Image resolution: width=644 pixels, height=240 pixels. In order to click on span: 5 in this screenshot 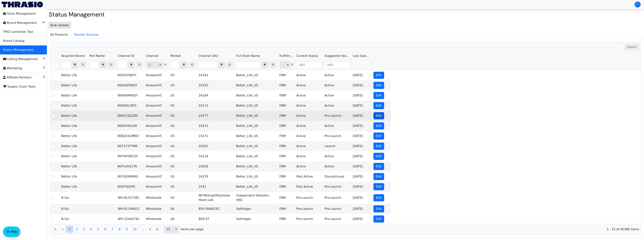, I will do `click(98, 229)`.